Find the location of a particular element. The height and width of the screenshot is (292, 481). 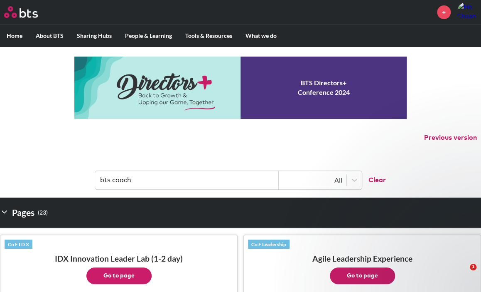

label: Sharing Hubs is located at coordinates (94, 36).